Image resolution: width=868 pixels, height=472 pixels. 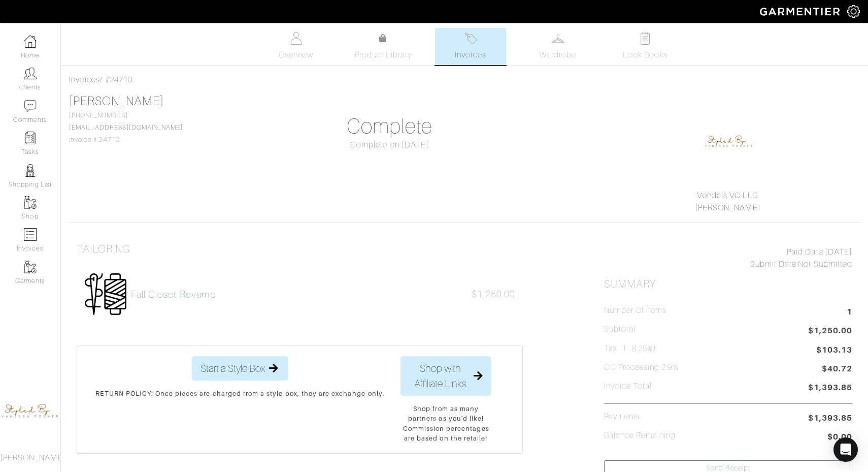 I want to click on h2: Fall Closet revamp, so click(x=173, y=294).